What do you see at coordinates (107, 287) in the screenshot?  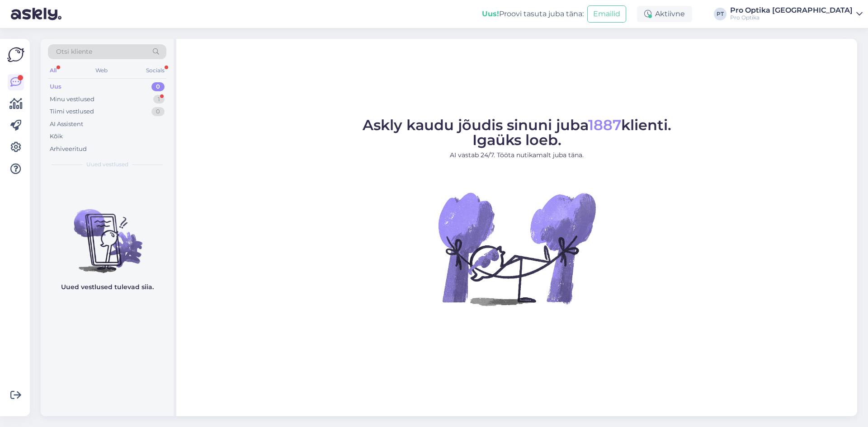 I see `p: Uued vestlused tulevad siia.` at bounding box center [107, 287].